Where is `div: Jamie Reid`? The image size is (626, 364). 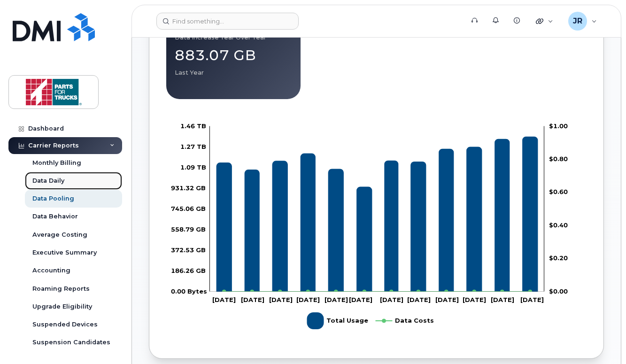
div: Jamie Reid is located at coordinates (582, 22).